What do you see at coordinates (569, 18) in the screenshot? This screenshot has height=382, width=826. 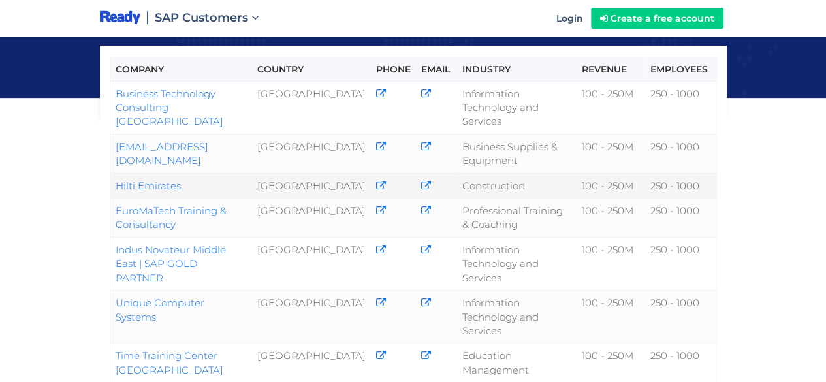 I see `a: Login` at bounding box center [569, 18].